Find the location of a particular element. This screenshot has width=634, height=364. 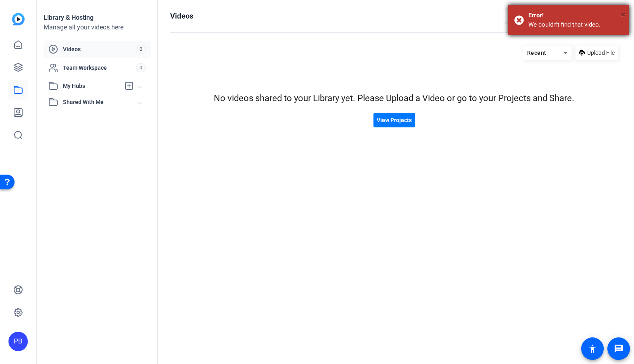

mat-icon: message is located at coordinates (619, 349).